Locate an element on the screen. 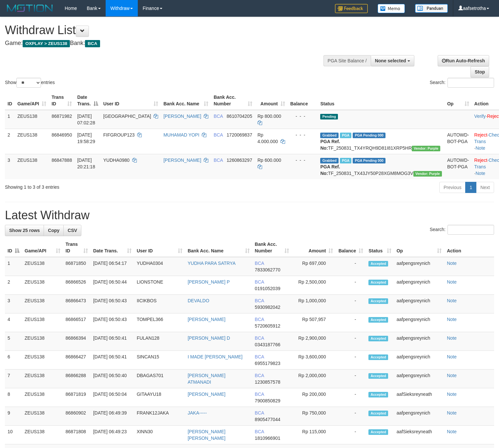  td: 3 is located at coordinates (10, 166).